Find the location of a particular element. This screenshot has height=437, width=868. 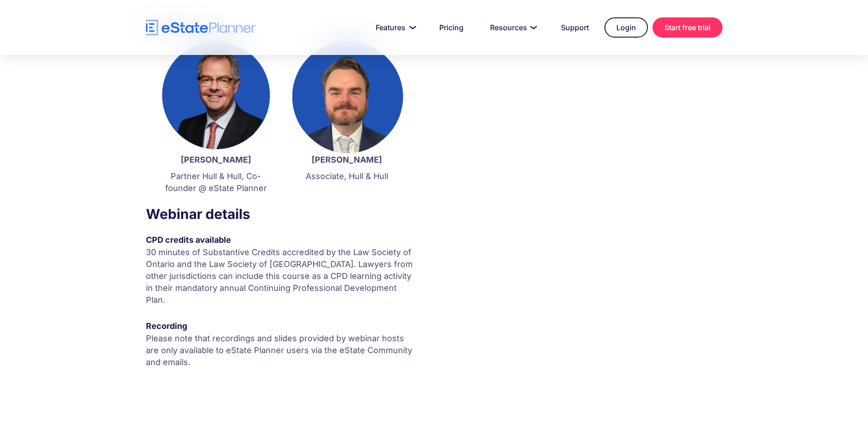

p: 30 minutes of Substantive Credits accredited by the Law Society of Ontario and the Law Society of... is located at coordinates (282, 276).